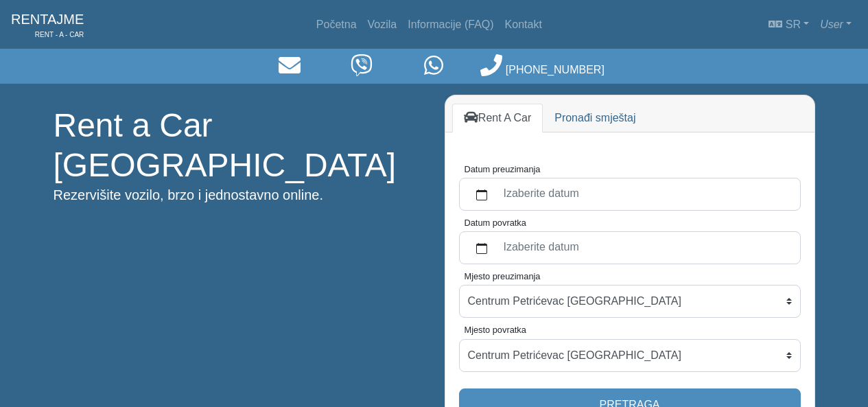 This screenshot has height=407, width=868. Describe the element at coordinates (793, 24) in the screenshot. I see `span: sr` at that location.